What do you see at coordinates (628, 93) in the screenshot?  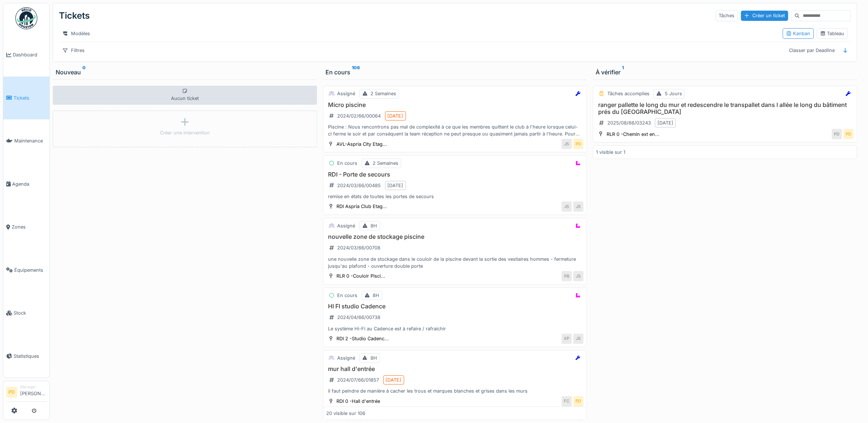 I see `div: Tâches accomplies` at bounding box center [628, 93].